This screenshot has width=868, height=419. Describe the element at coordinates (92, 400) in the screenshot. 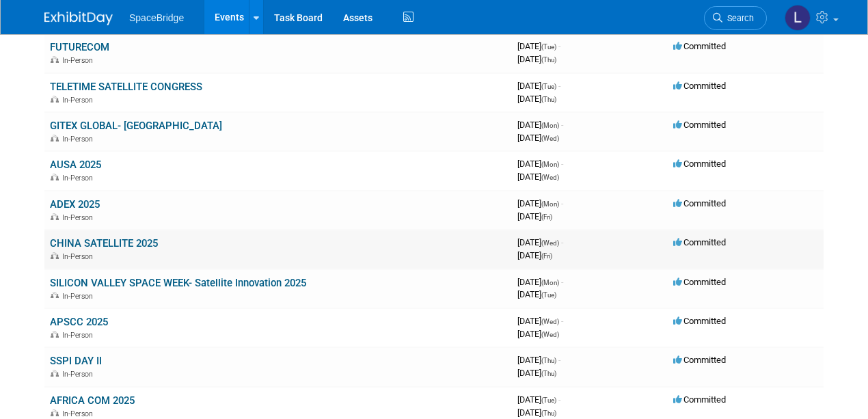

I see `a: AFRICA COM 2025` at that location.